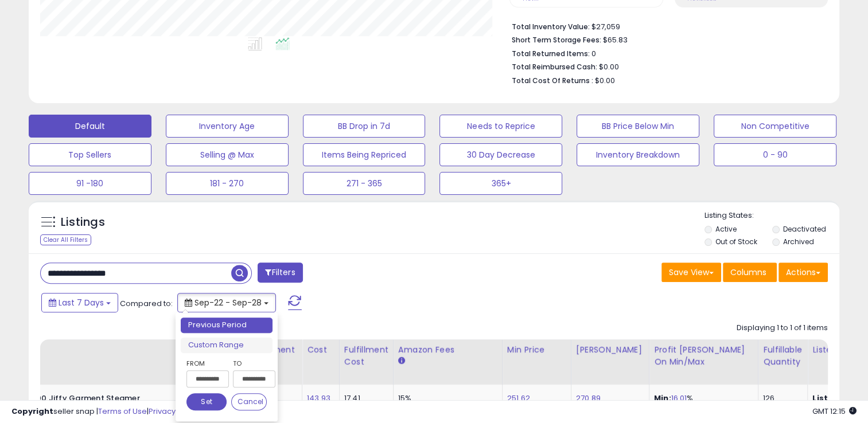 This screenshot has width=868, height=423. I want to click on div: seller snap | |, so click(105, 412).